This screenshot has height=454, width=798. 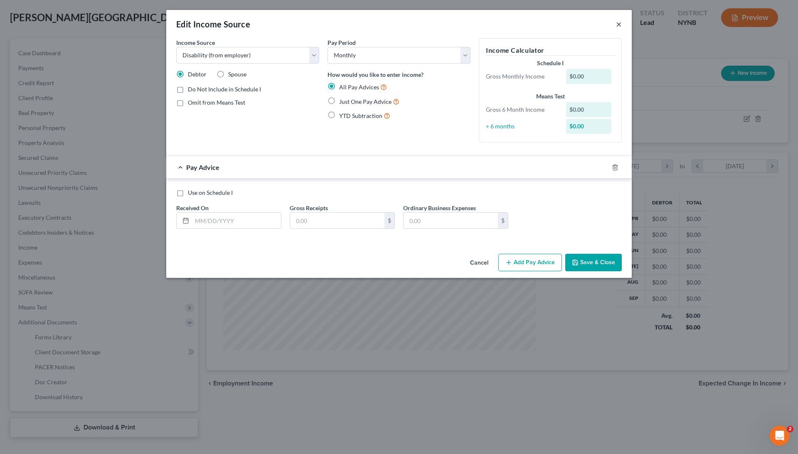 What do you see at coordinates (594, 263) in the screenshot?
I see `button: Save & Close` at bounding box center [594, 263].